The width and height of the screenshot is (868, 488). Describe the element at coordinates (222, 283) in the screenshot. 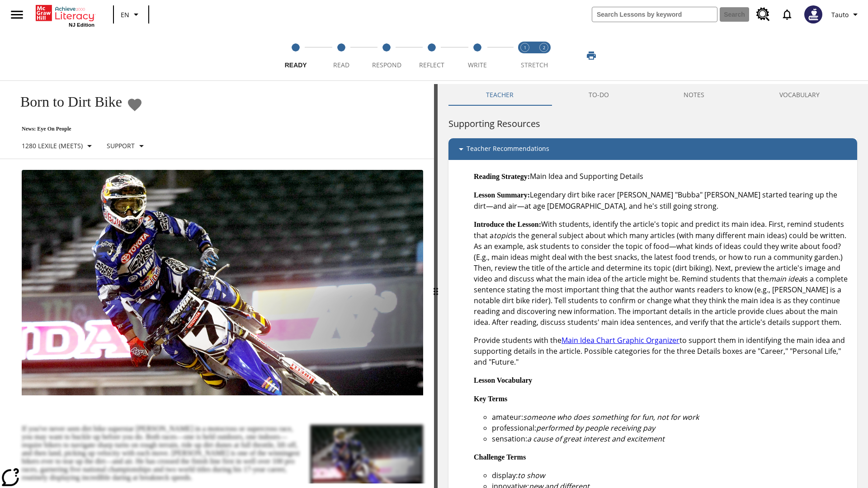

I see `img: Motocross racer James Stewart flies through the air on his dirt bike.` at that location.